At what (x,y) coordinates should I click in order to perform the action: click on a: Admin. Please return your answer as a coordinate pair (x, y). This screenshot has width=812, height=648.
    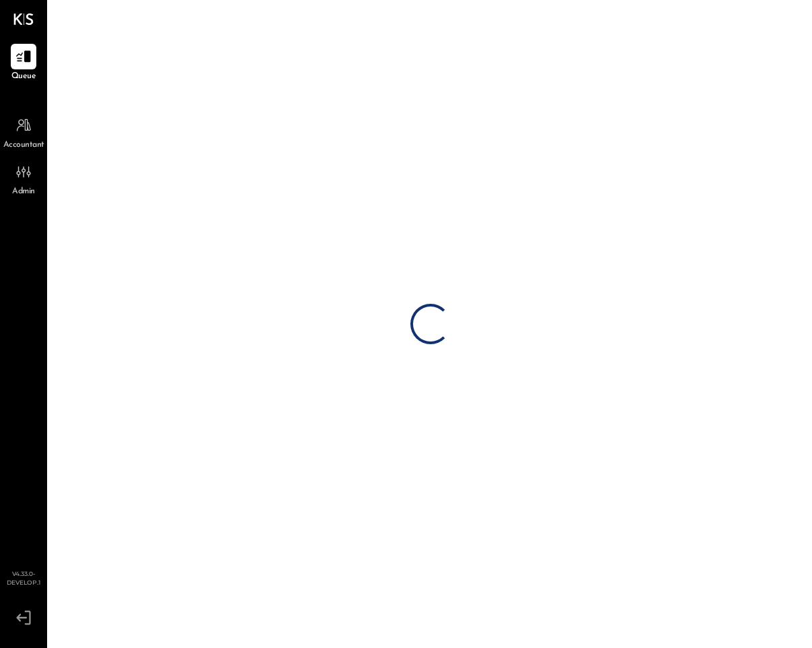
    Looking at the image, I should click on (24, 179).